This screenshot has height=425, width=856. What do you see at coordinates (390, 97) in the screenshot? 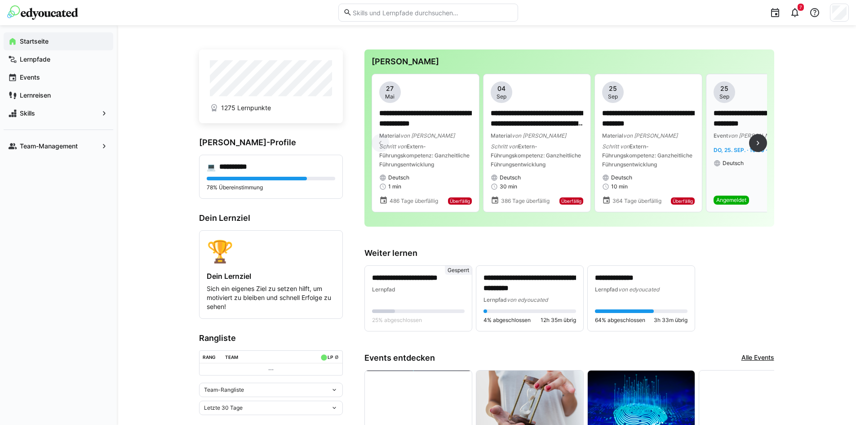
I see `span: Mai` at bounding box center [390, 97].